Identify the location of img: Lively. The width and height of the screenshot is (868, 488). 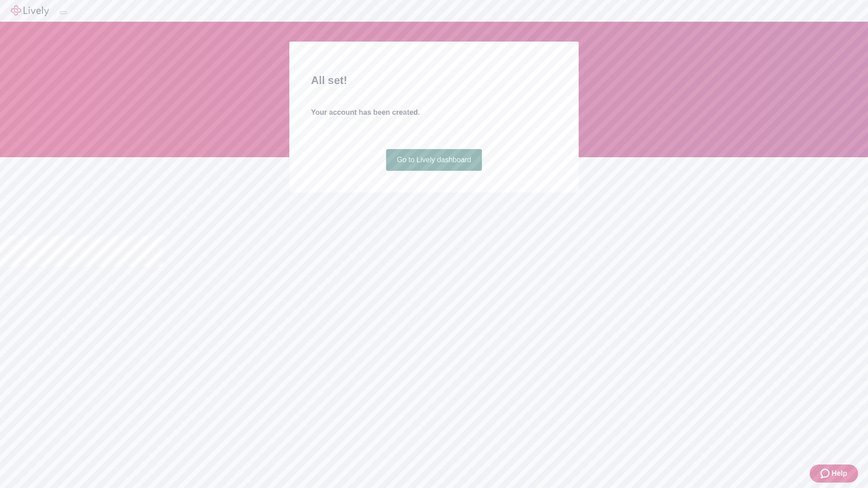
(30, 11).